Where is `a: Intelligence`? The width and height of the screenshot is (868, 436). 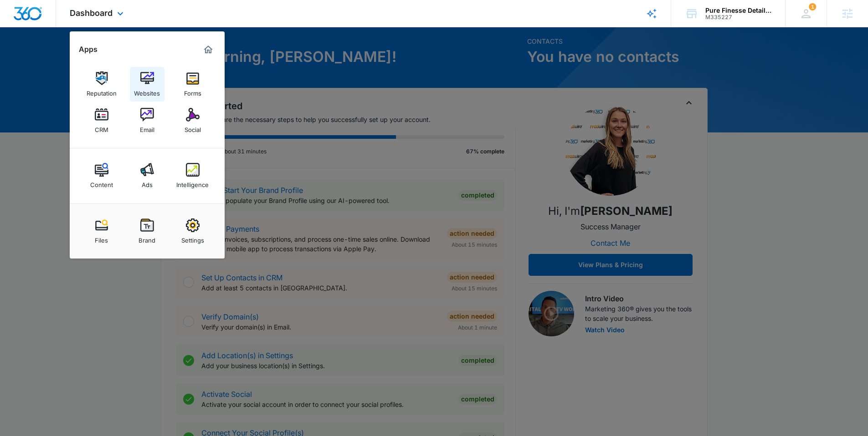 a: Intelligence is located at coordinates (193, 176).